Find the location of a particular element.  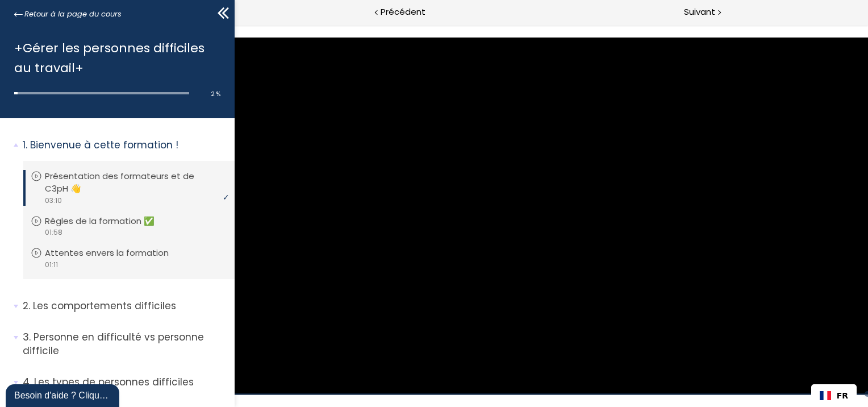

p: Règles de la formation ✅ is located at coordinates (108, 221).